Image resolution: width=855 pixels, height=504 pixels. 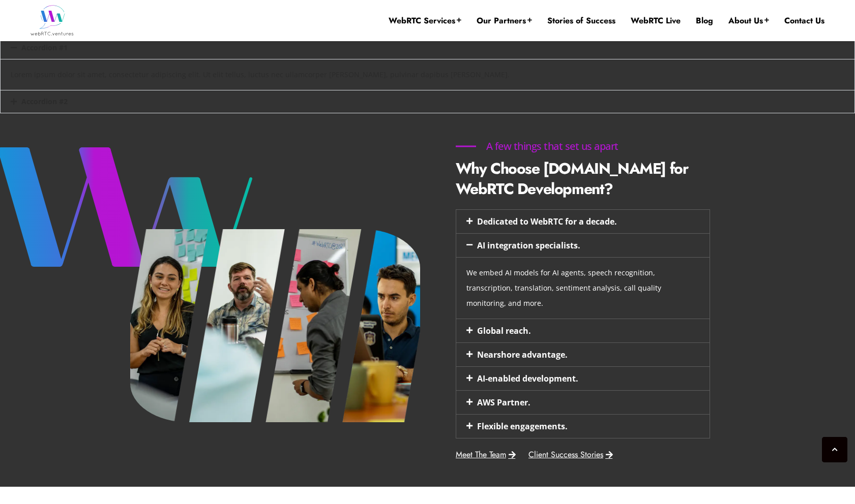 I want to click on a: Flexible engagements., so click(x=522, y=426).